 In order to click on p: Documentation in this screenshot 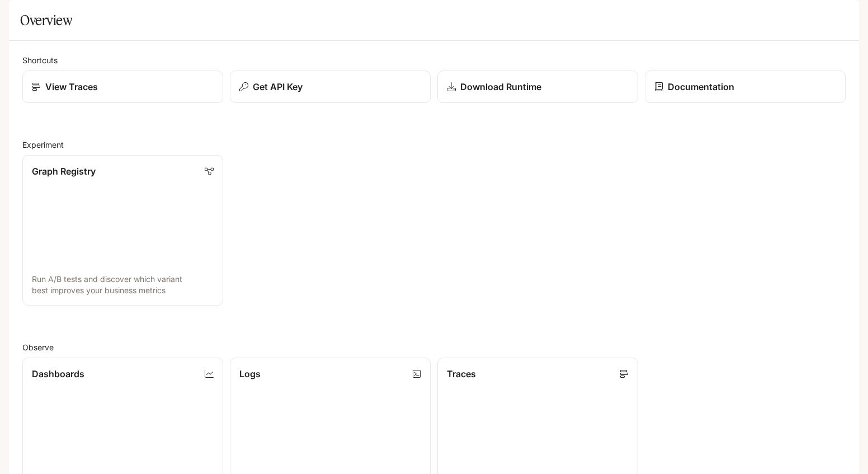, I will do `click(701, 86)`.